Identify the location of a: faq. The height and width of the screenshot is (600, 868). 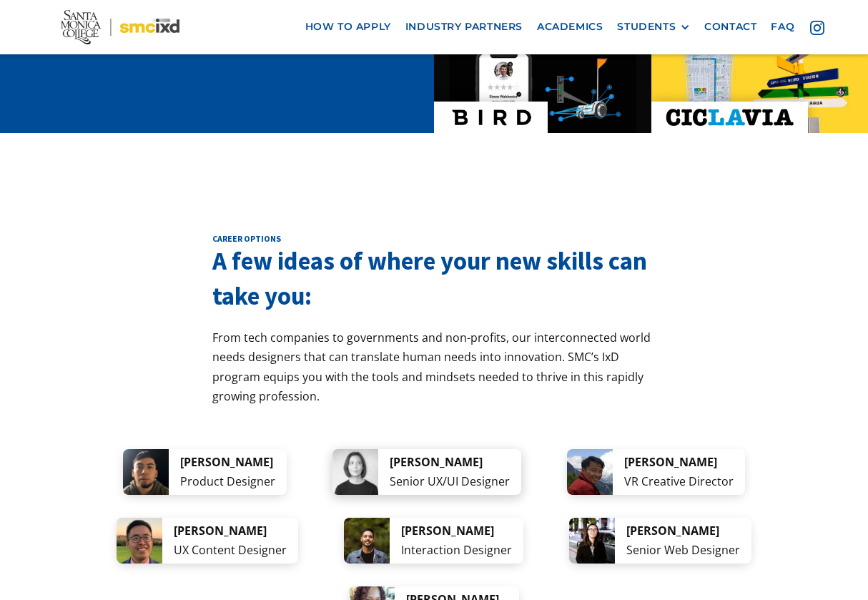
(782, 26).